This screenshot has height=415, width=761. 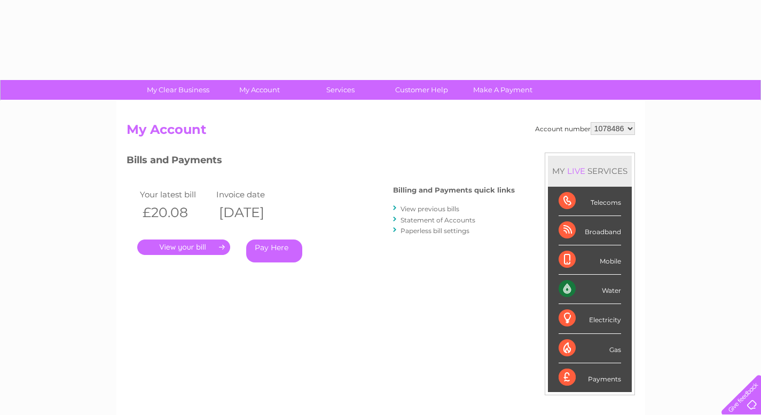 I want to click on div: LIVE, so click(x=576, y=171).